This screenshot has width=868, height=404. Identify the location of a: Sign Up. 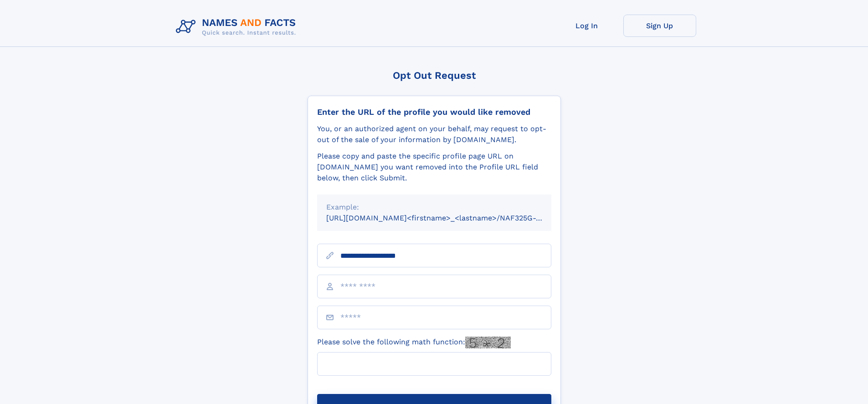
(660, 26).